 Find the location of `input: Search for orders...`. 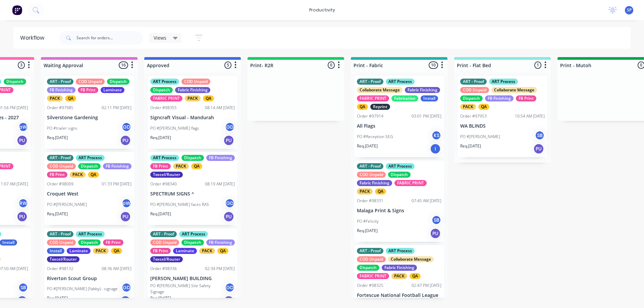

input: Search for orders... is located at coordinates (109, 38).